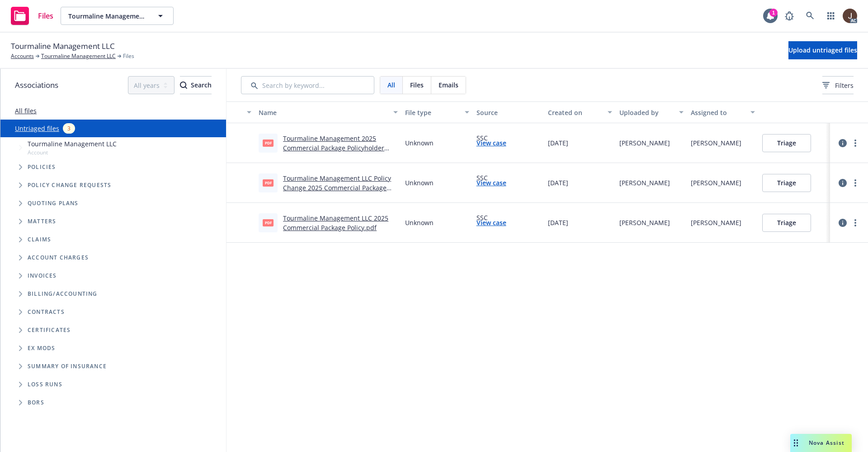 The image size is (868, 452). What do you see at coordinates (333, 147) in the screenshot?
I see `a: Tourmaline Management 2025 Commercial Package Policyholder Notice.pdf` at bounding box center [333, 147].